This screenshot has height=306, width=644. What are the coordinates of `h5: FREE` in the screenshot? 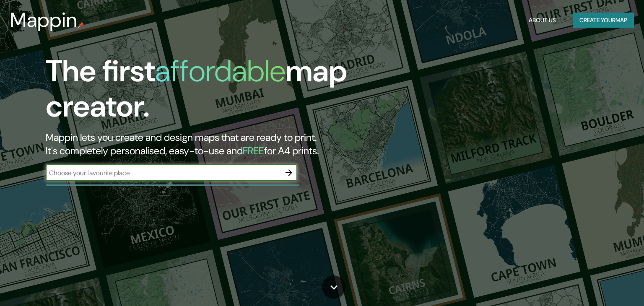 It's located at (253, 150).